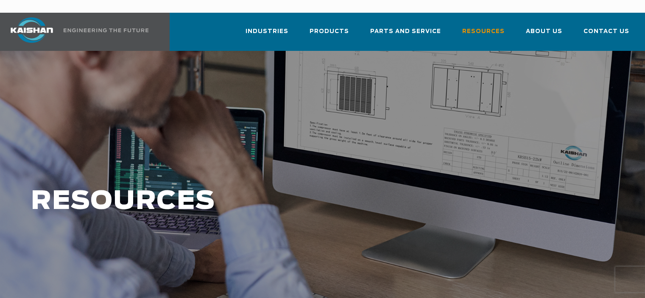  What do you see at coordinates (544, 31) in the screenshot?
I see `span: About Us` at bounding box center [544, 31].